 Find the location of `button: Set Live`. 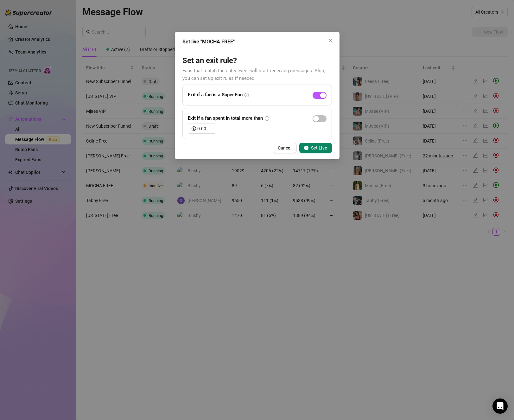

button: Set Live is located at coordinates (316, 148).